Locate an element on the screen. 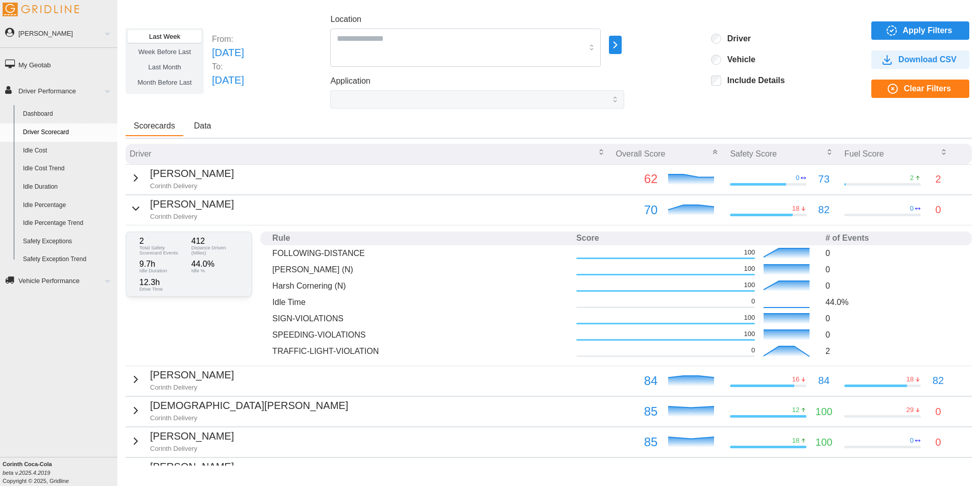 The height and width of the screenshot is (486, 980). p: Driver is located at coordinates (141, 154).